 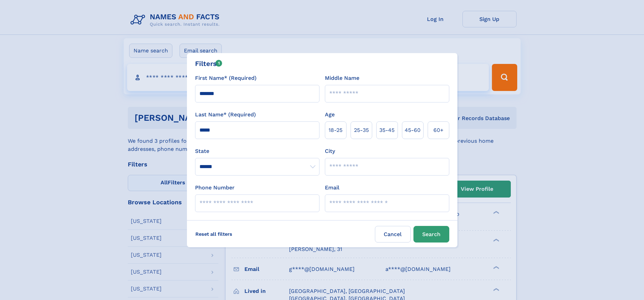 What do you see at coordinates (215, 188) in the screenshot?
I see `label: Phone Number` at bounding box center [215, 188].